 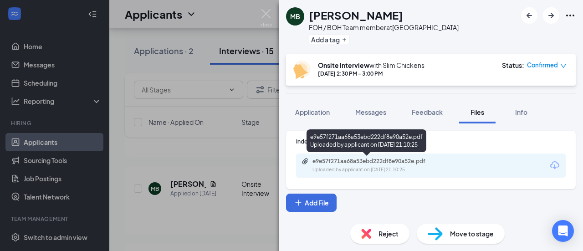 I want to click on span: Info, so click(x=521, y=112).